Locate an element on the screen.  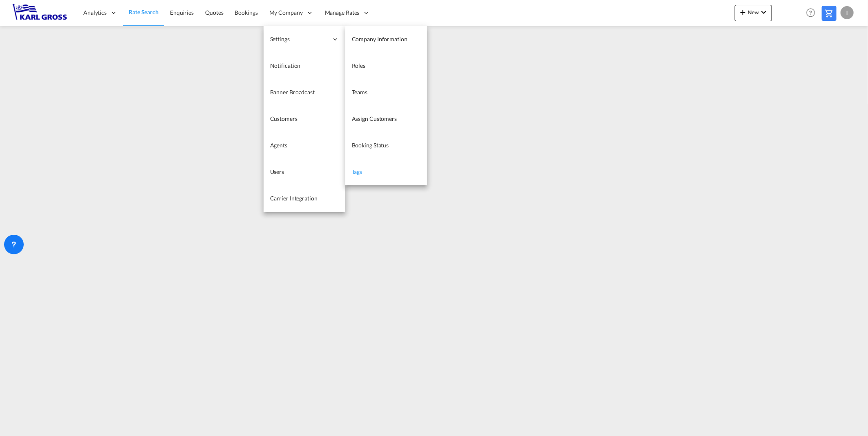
span: Company Information is located at coordinates (380, 39).